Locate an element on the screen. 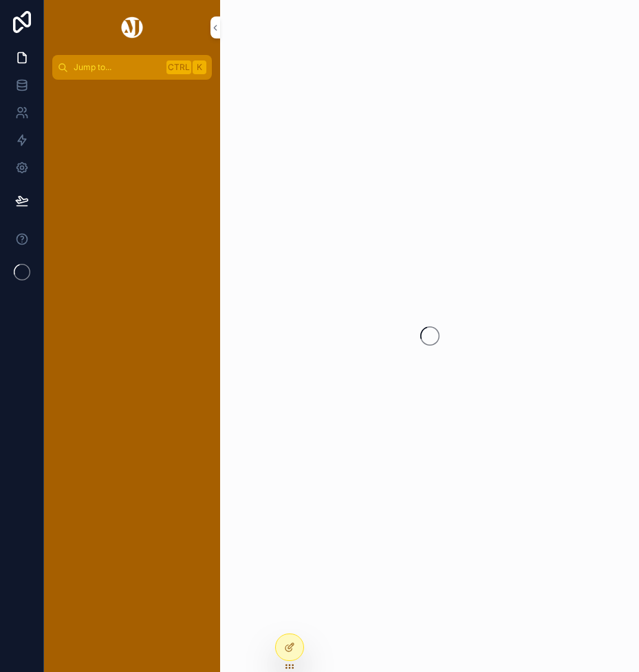 This screenshot has height=672, width=639. div: scrollable content is located at coordinates (132, 92).